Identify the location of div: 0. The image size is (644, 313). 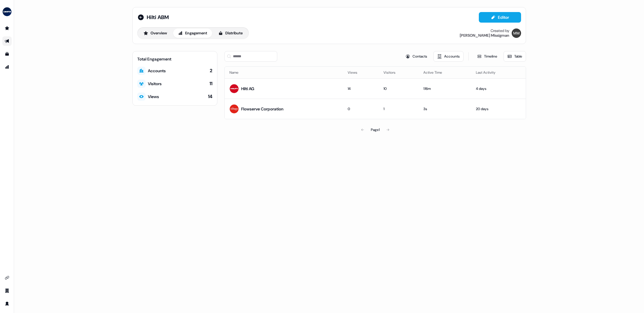
(361, 109).